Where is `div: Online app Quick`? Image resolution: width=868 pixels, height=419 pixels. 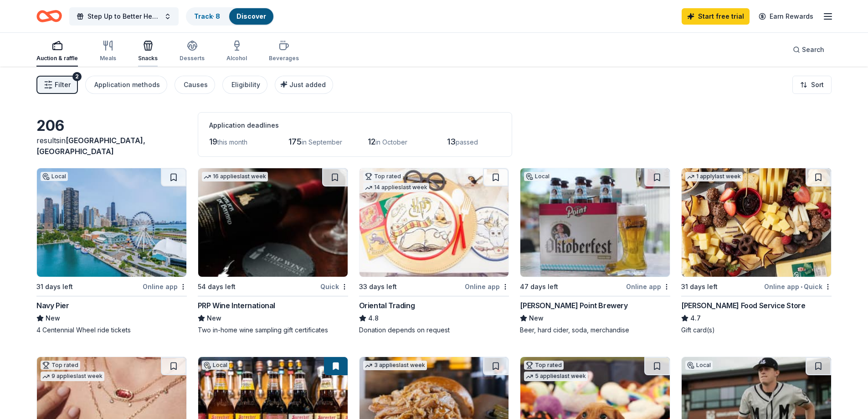
div: Online app Quick is located at coordinates (798, 286).